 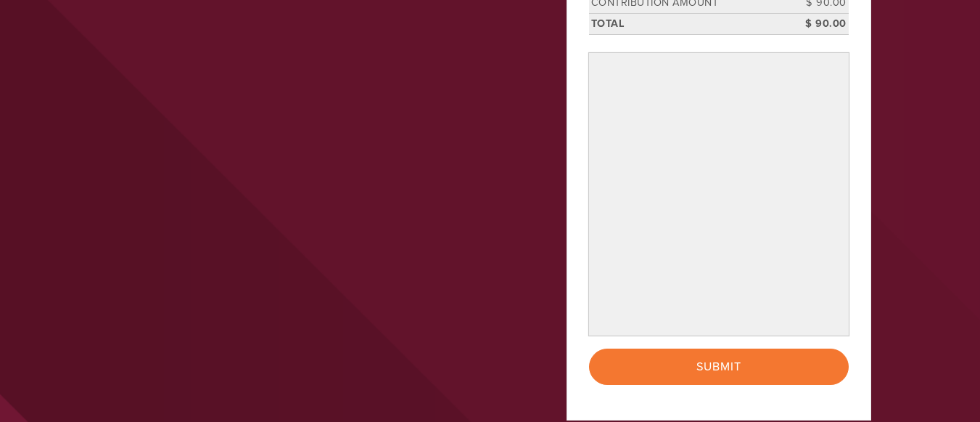 I want to click on input: Submit, so click(x=719, y=367).